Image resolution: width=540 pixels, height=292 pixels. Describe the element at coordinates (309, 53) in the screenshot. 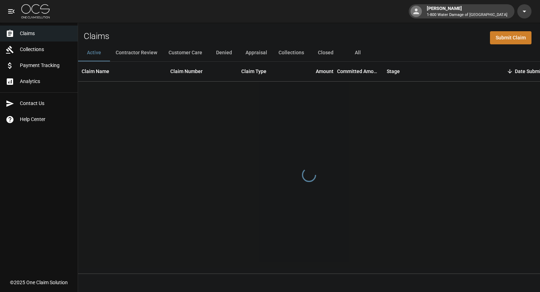

I see `div: dynamic tabs` at that location.